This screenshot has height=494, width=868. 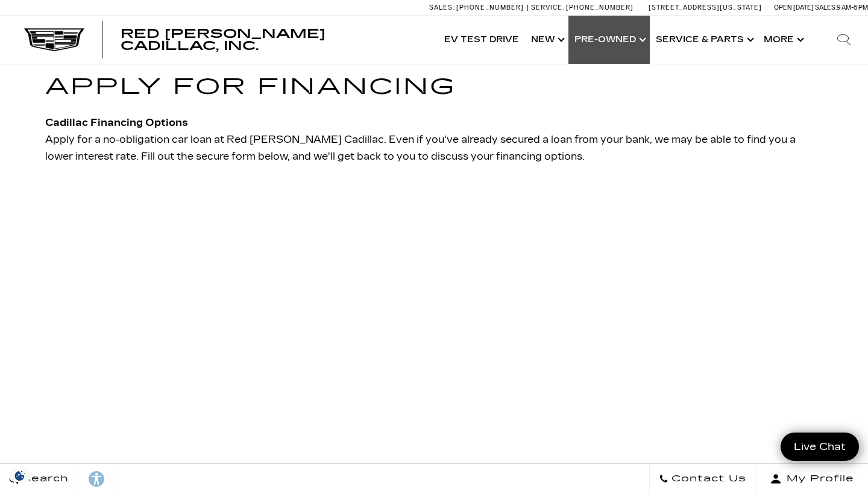 I want to click on section: Click to Open Cookie Consent Modal, so click(x=20, y=475).